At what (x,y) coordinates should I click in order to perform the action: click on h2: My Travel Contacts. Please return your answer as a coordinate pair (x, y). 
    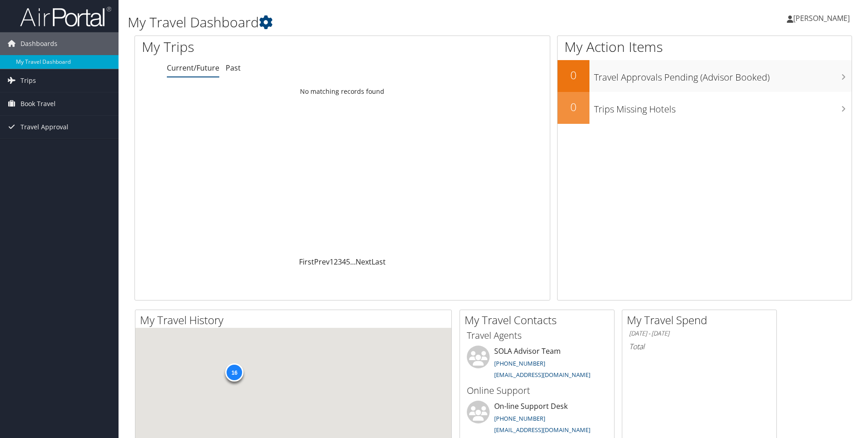
    Looking at the image, I should click on (539, 320).